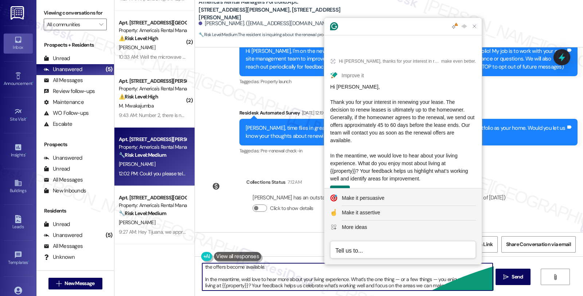  What do you see at coordinates (58, 124) in the screenshot?
I see `div: Escalate` at bounding box center [58, 124].